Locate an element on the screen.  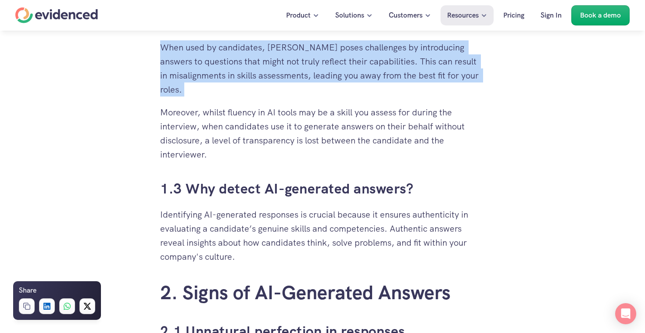
h6: Share is located at coordinates (28, 290).